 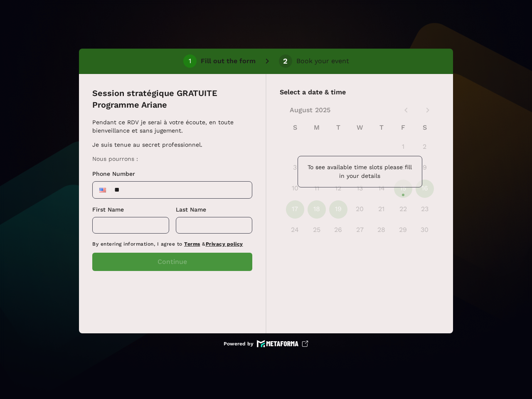 I want to click on span: First Name, so click(x=108, y=210).